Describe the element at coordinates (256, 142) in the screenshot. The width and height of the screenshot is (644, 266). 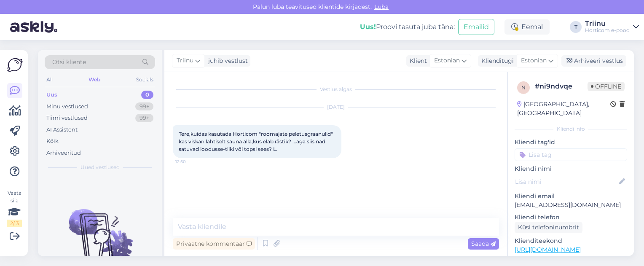
I see `span: Tere,kuidas kasutada Horticom "roomajate peletusgraanulid" kas viskan lahtiselt sauna alla,kus el...` at that location.